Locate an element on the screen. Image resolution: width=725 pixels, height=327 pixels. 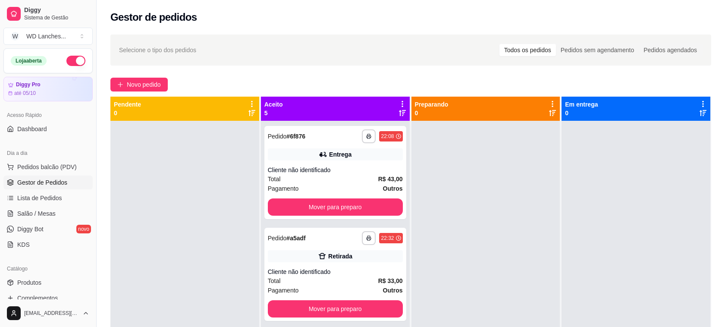
a: DiggySistema de Gestão is located at coordinates (48, 14).